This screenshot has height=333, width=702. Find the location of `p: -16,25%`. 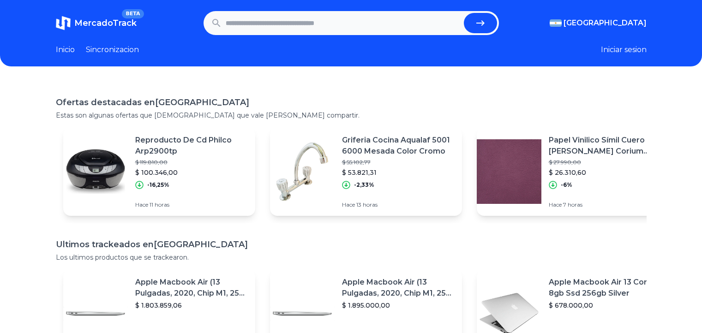

p: -16,25% is located at coordinates (158, 185).